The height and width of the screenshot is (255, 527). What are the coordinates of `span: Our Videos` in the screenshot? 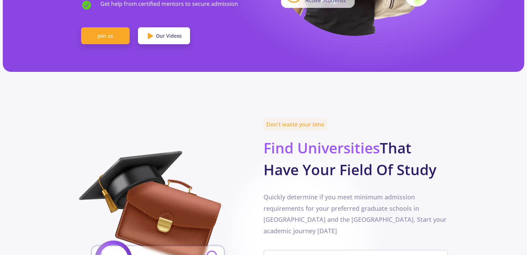 It's located at (169, 36).